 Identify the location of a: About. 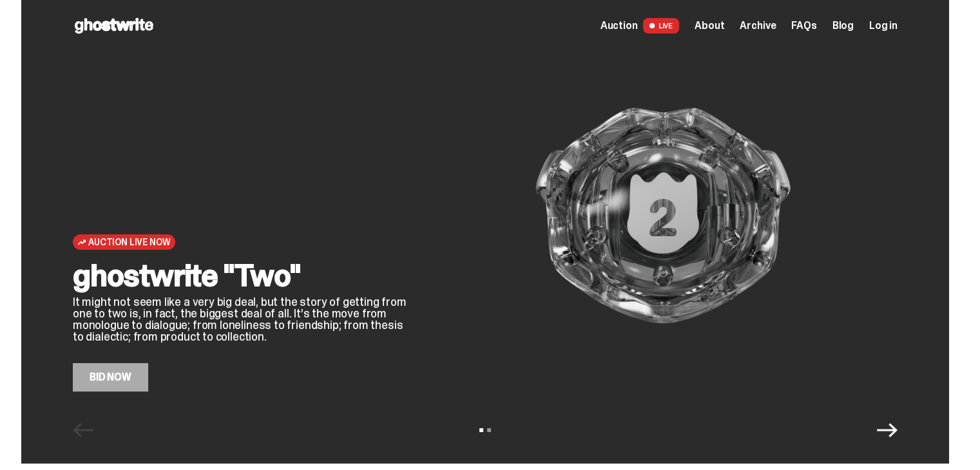
(709, 25).